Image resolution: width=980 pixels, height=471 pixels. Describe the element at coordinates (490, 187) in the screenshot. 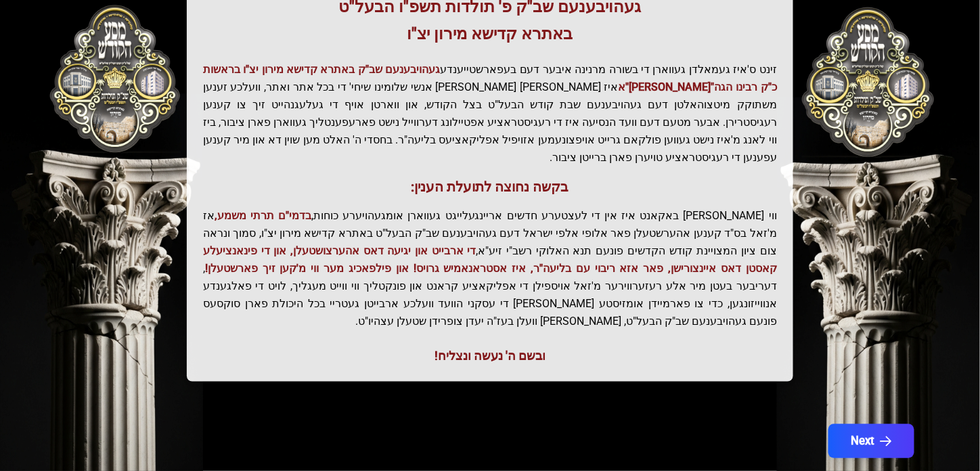

I see `h3: בקשה נחוצה לתועלת הענין:` at that location.